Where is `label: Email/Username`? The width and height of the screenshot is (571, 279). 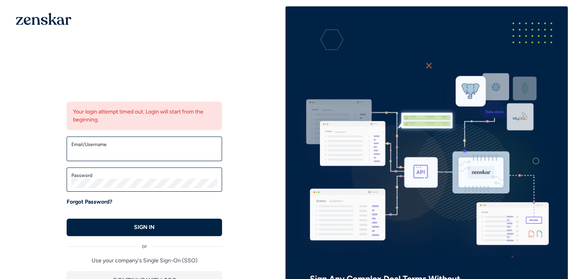 label: Email/Username is located at coordinates (144, 144).